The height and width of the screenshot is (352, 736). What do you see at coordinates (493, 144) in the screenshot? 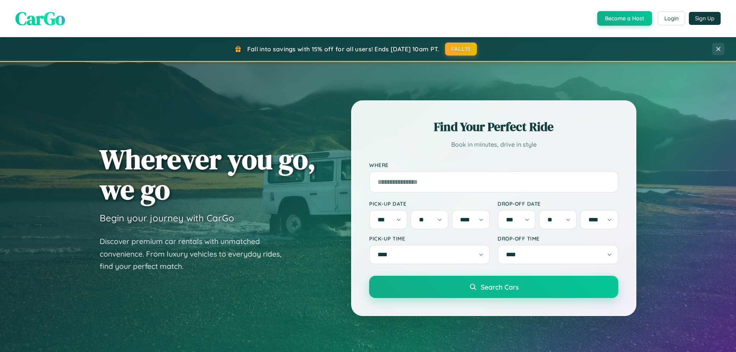
I see `p: Book in minutes, drive in style` at bounding box center [493, 144].